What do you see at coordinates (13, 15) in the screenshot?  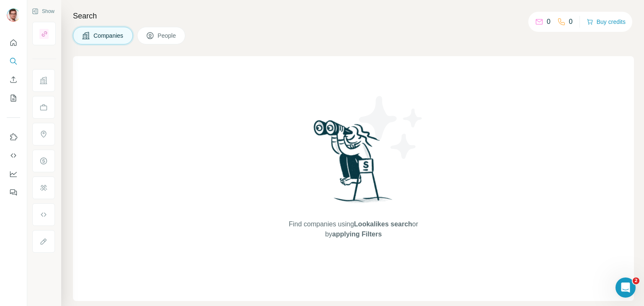 I see `img: Avatar` at bounding box center [13, 15].